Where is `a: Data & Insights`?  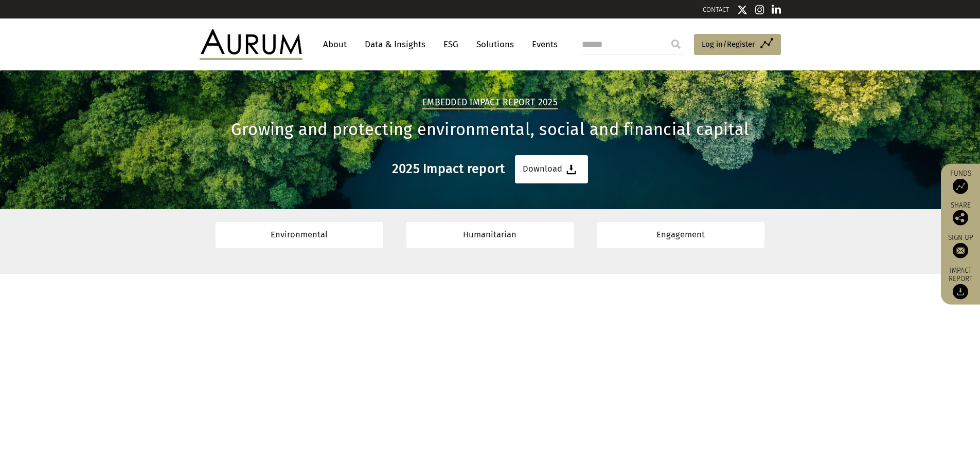 a: Data & Insights is located at coordinates (395, 44).